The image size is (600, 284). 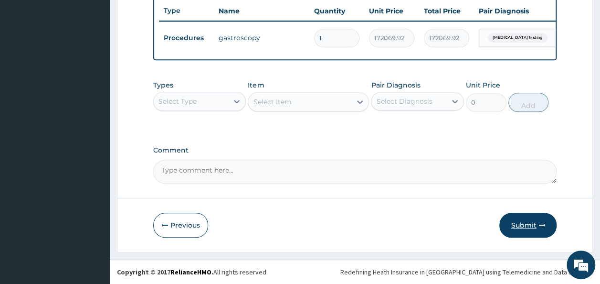 I want to click on div: Select Type, so click(x=178, y=101).